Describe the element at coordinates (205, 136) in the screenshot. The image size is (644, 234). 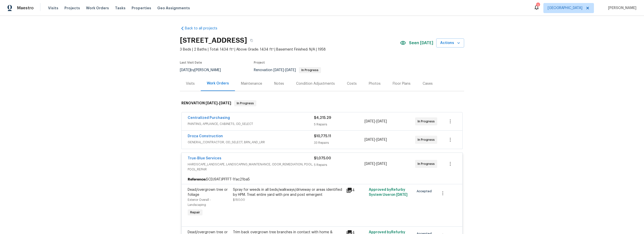
I see `a: Droza Construction` at that location.